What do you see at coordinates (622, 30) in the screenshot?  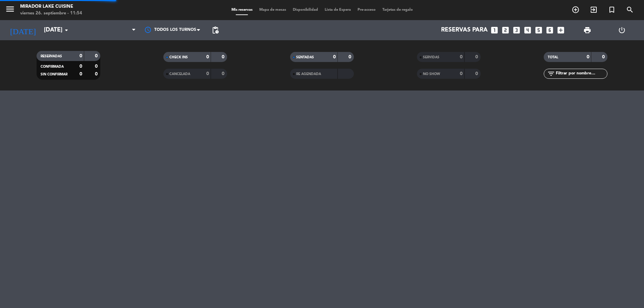 I see `i: power_settings_new` at bounding box center [622, 30].